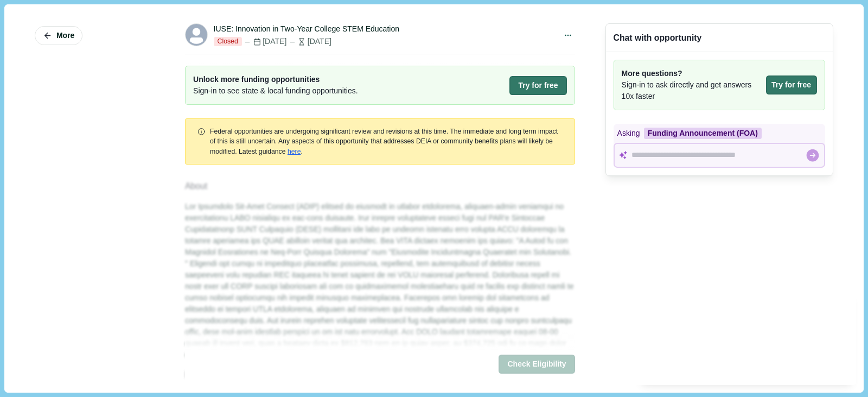 The height and width of the screenshot is (397, 868). What do you see at coordinates (657, 37) in the screenshot?
I see `div: Chat with opportunity` at bounding box center [657, 37].